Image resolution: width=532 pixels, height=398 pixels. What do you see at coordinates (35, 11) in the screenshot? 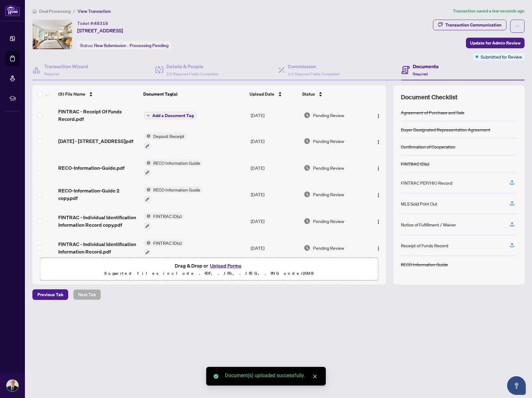
I see `span: home` at bounding box center [35, 11].